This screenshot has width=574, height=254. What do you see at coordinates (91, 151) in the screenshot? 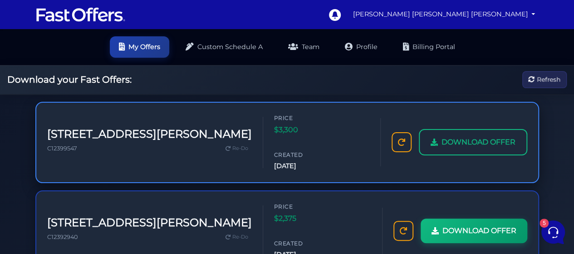
I see `button: Start a Conversation` at bounding box center [91, 151].